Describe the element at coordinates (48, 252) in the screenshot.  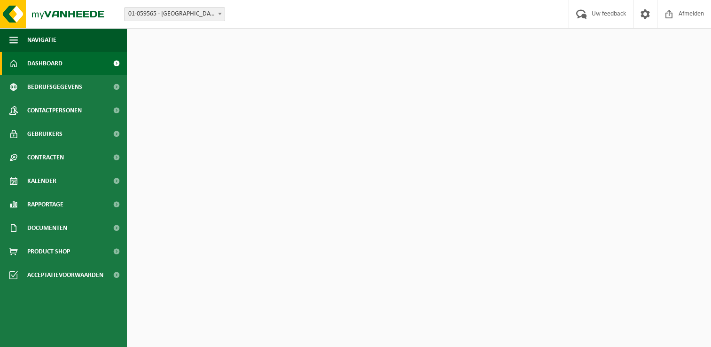
I see `span: Product Shop` at that location.